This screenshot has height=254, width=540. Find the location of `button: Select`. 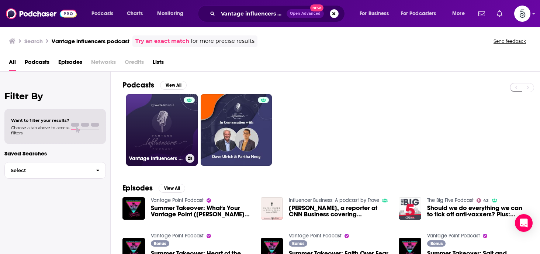

button: Select is located at coordinates (55, 170).